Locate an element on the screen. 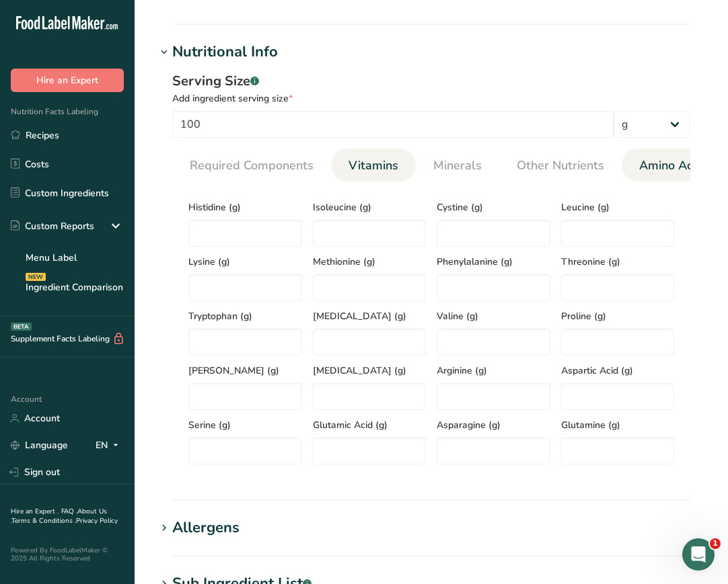  div: Powered By FoodLabelMaker © 2025 All Rights Reserved is located at coordinates (68, 555).